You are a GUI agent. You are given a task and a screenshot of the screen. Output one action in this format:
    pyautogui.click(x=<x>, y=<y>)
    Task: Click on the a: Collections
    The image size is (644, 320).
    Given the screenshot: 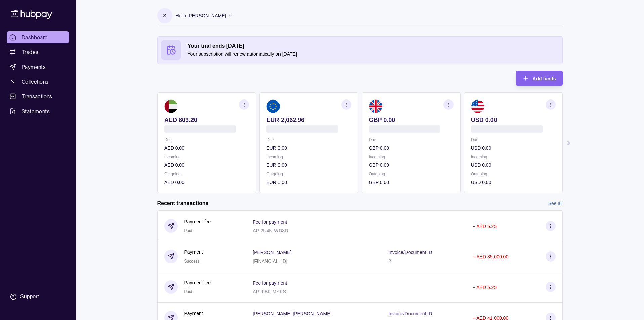 What is the action you would take?
    pyautogui.click(x=38, y=81)
    